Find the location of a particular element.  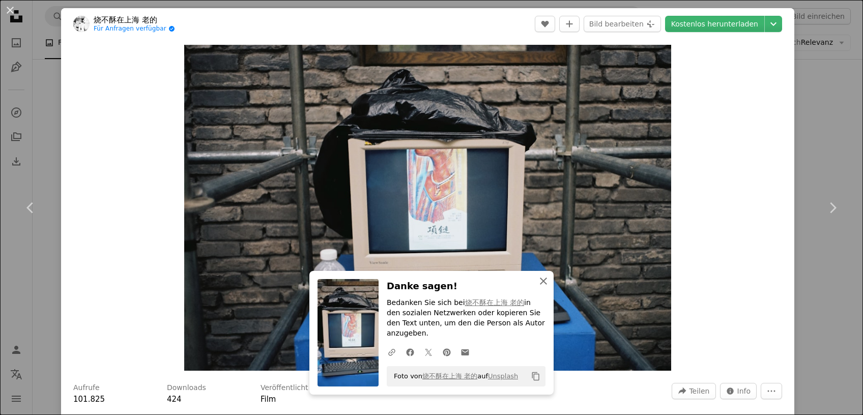

h3: Downloads is located at coordinates (186, 388).